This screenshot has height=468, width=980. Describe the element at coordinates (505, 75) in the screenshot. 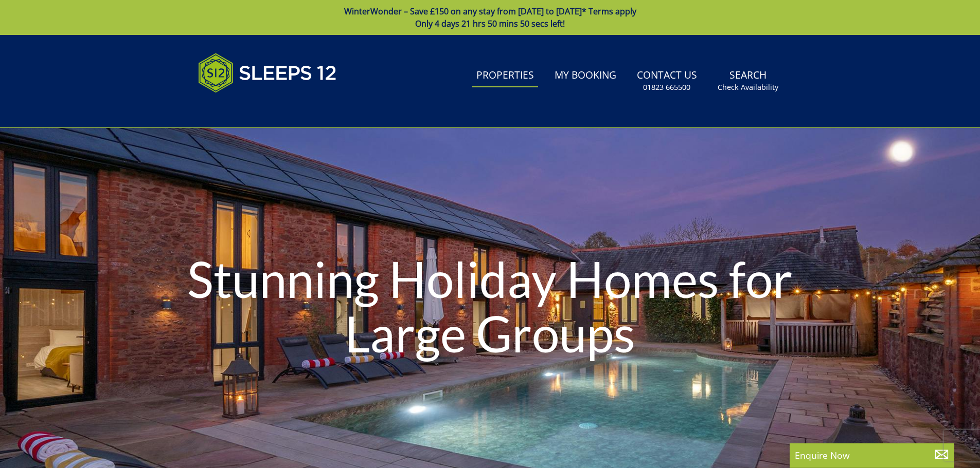

I see `a: Properties` at that location.